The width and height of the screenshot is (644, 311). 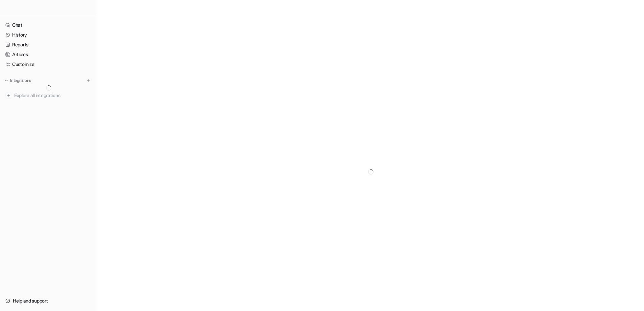 I want to click on a: Help and support, so click(x=48, y=301).